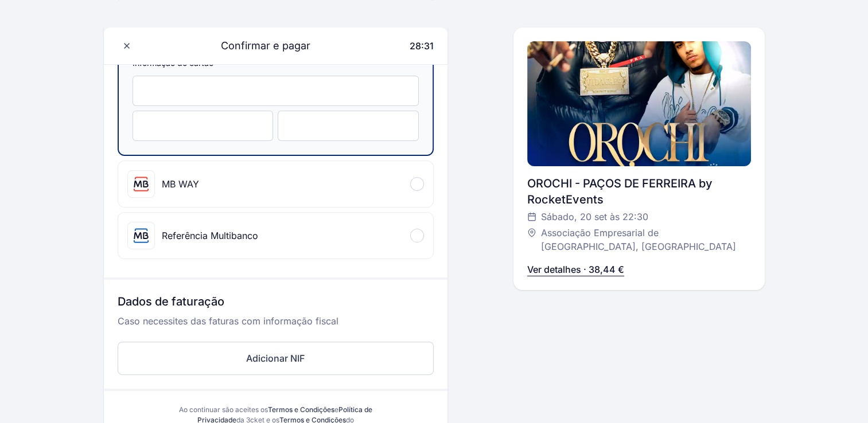  What do you see at coordinates (276, 304) in the screenshot?
I see `h3: Dados de faturação` at bounding box center [276, 304].